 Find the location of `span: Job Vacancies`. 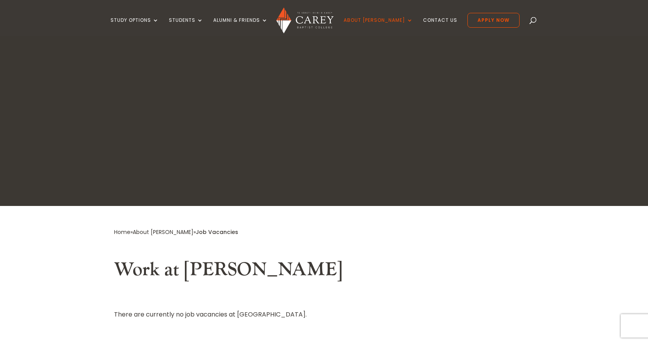

span: Job Vacancies is located at coordinates (217, 232).